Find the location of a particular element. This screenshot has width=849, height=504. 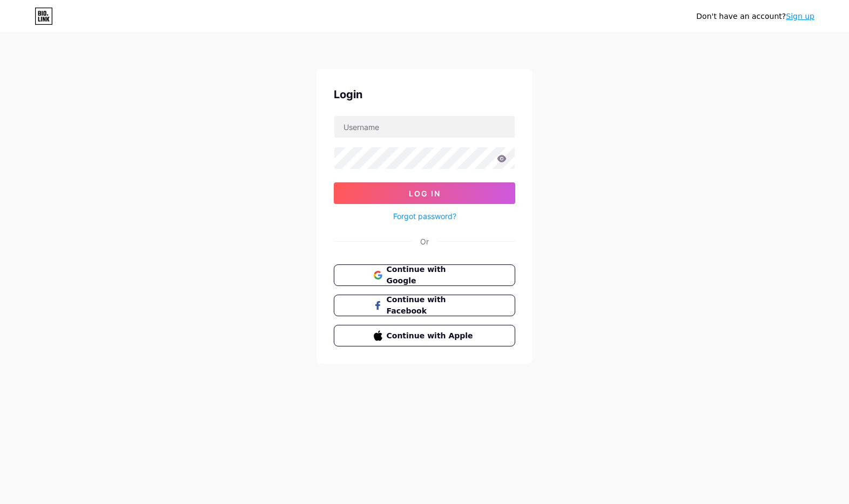

span: Continue with Google is located at coordinates (431, 275).